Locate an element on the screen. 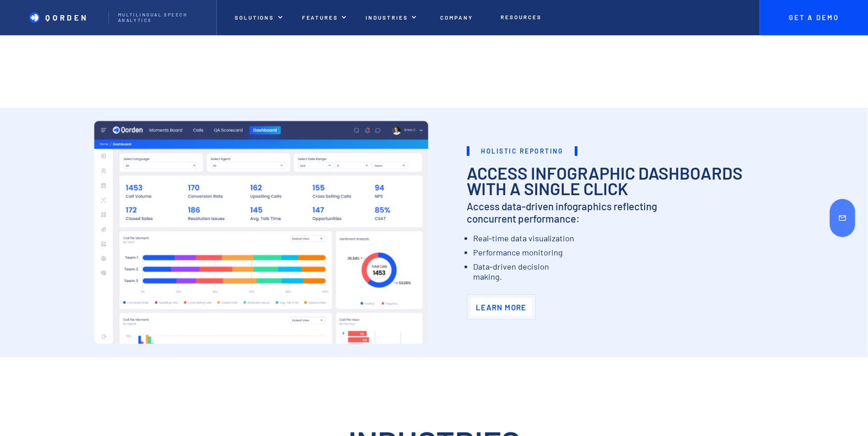 Image resolution: width=868 pixels, height=436 pixels. p: Get A Demo is located at coordinates (814, 18).